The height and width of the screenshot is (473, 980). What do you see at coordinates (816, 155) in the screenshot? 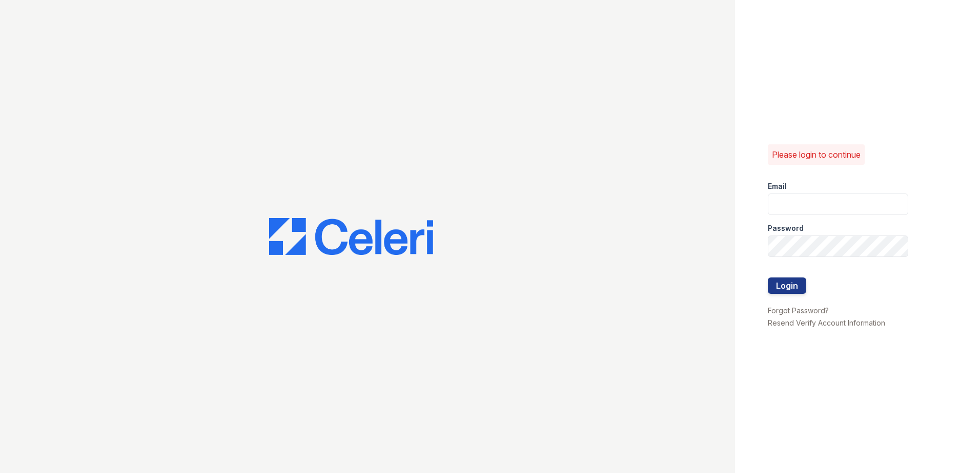
I see `p: Please login to continue` at bounding box center [816, 155].